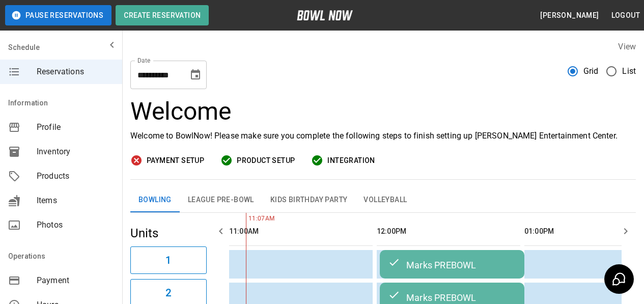  Describe the element at coordinates (627, 46) in the screenshot. I see `label: View` at that location.